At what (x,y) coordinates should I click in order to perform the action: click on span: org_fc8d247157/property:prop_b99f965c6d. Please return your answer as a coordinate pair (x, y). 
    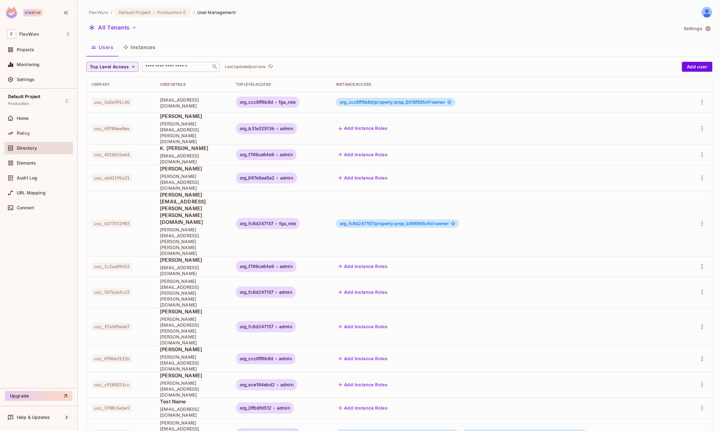
    Looking at the image, I should click on (387, 223).